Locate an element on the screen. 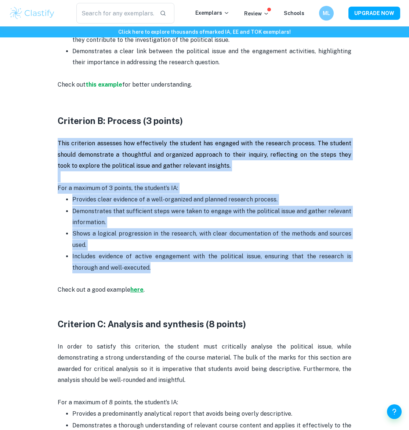 The width and height of the screenshot is (409, 430). strong: Criterion C: Analysis and synthesis (8 points) is located at coordinates (151, 324).